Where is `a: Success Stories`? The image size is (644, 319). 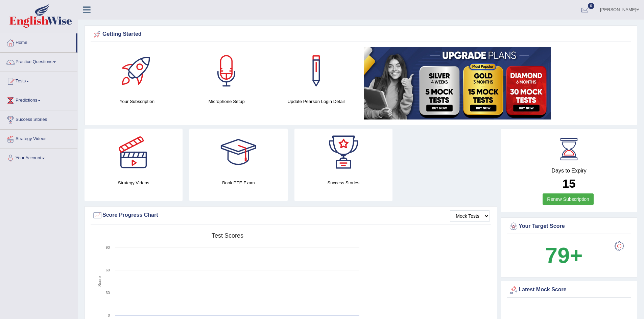 a: Success Stories is located at coordinates (39, 119).